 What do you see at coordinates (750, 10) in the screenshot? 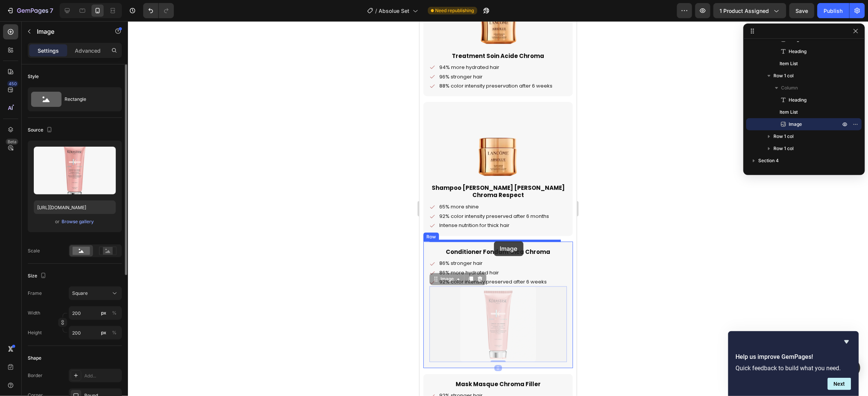
I see `button: 1 product assigned` at bounding box center [750, 10].